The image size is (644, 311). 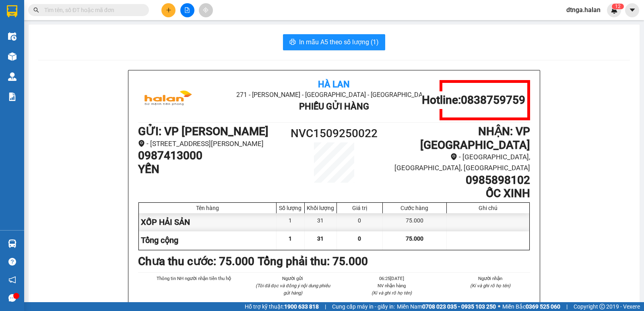 What do you see at coordinates (282, 307) in the screenshot?
I see `span: Hỗ trợ kỹ thuật:` at bounding box center [282, 307].